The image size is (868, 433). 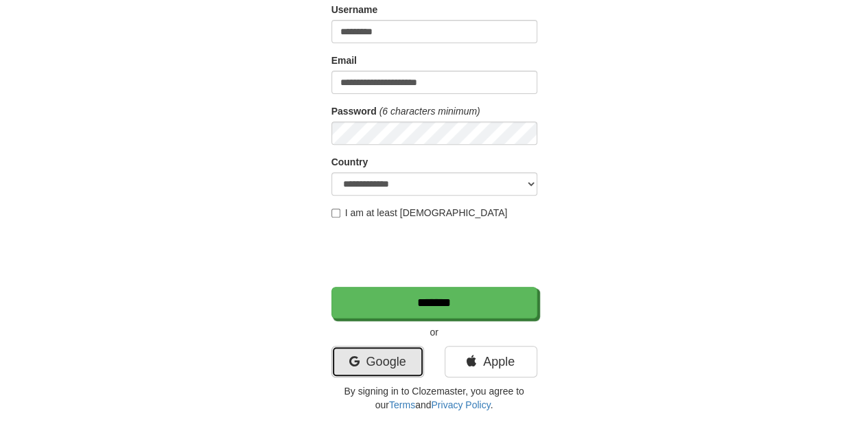 I want to click on label: Email, so click(x=344, y=60).